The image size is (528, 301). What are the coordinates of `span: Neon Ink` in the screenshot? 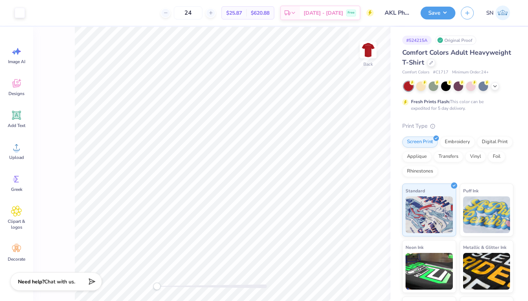 It's located at (414, 247).